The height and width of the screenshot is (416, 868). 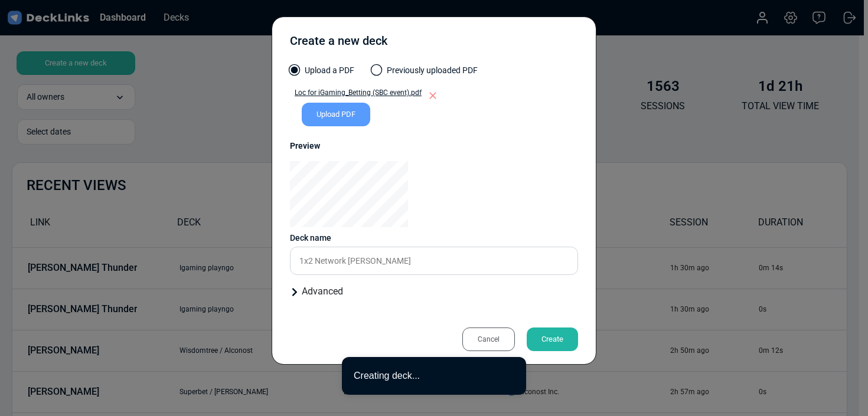 What do you see at coordinates (434, 292) in the screenshot?
I see `div: Advanced` at bounding box center [434, 292].